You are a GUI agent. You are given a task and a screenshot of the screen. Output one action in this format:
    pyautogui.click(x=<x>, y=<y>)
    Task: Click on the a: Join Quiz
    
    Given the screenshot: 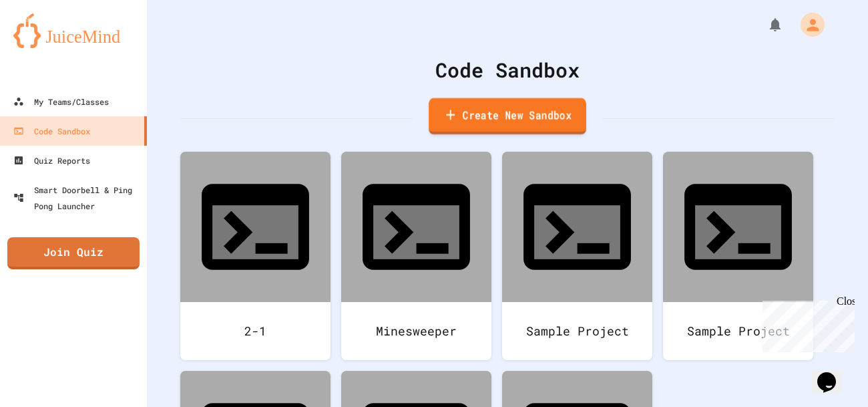 What is the action you would take?
    pyautogui.click(x=74, y=253)
    